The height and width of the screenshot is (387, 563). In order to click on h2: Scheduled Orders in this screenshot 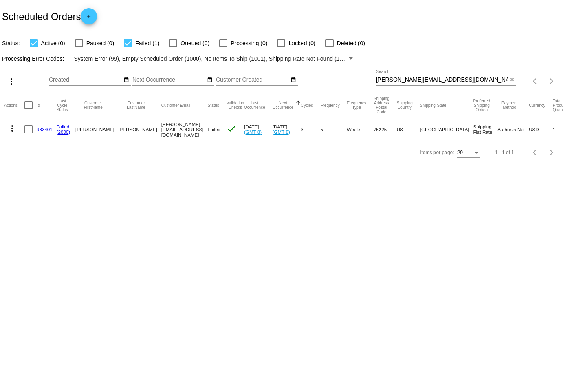, I will do `click(49, 16)`.